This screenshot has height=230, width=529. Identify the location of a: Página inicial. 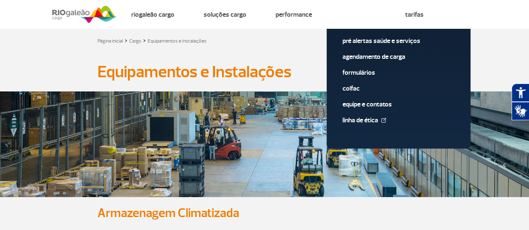
(110, 41).